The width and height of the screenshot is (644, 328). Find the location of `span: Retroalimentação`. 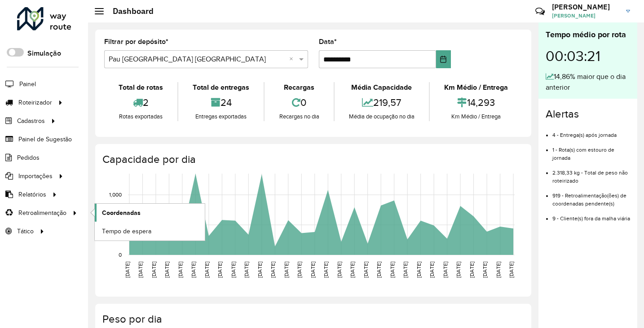

span: Retroalimentação is located at coordinates (42, 213).